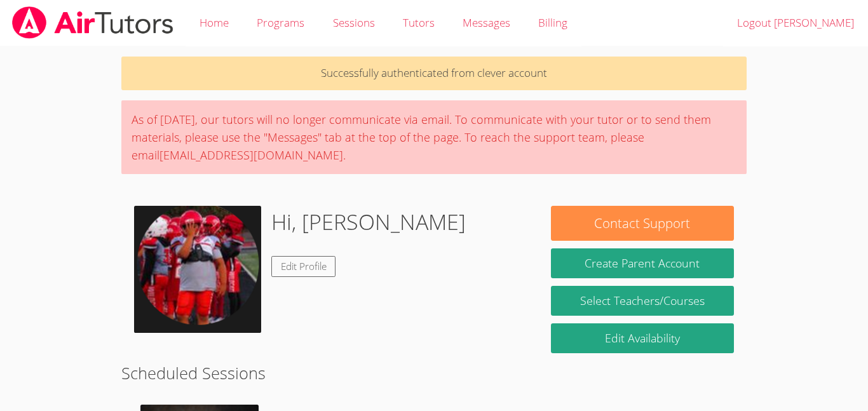 This screenshot has width=868, height=411. I want to click on button: Create Parent Account, so click(642, 263).